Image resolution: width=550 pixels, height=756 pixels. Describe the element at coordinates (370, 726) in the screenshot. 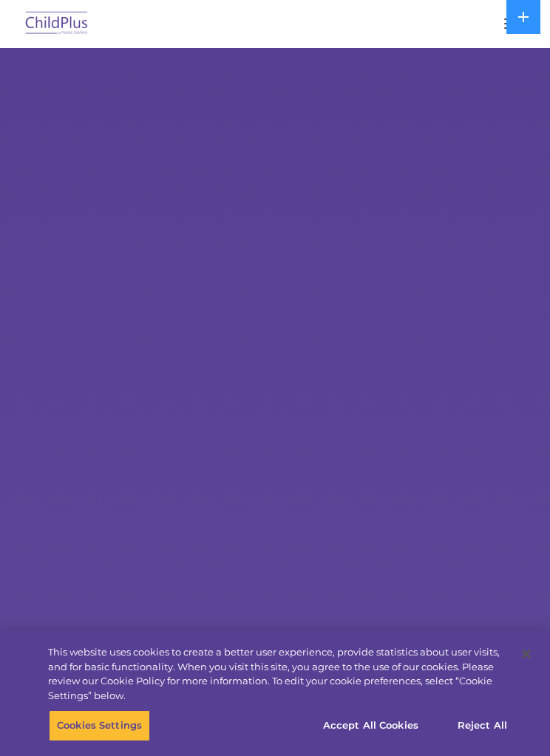

I see `button: Accept All Cookies` at that location.